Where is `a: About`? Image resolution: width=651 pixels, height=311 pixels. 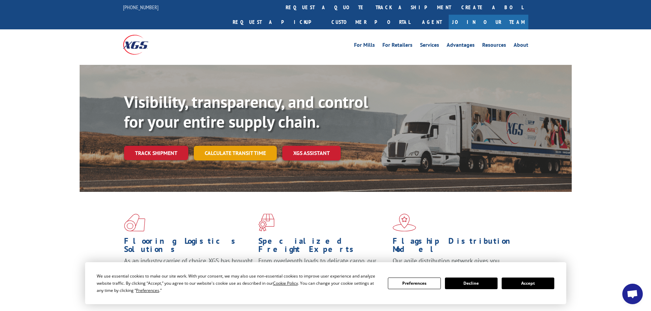
a: About is located at coordinates (521, 46).